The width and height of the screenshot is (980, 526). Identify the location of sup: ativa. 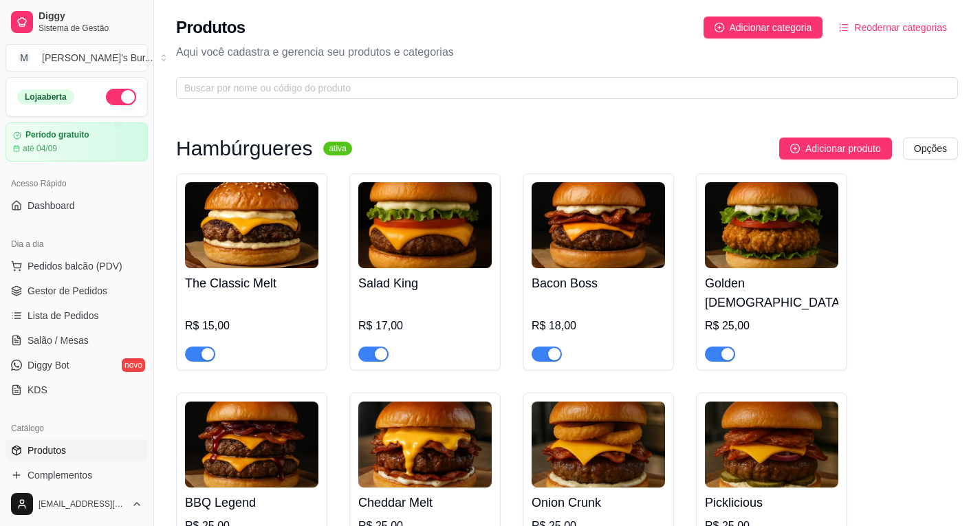
(337, 148).